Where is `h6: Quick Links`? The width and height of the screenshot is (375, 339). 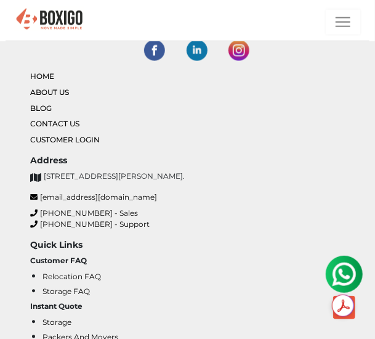 h6: Quick Links is located at coordinates (188, 245).